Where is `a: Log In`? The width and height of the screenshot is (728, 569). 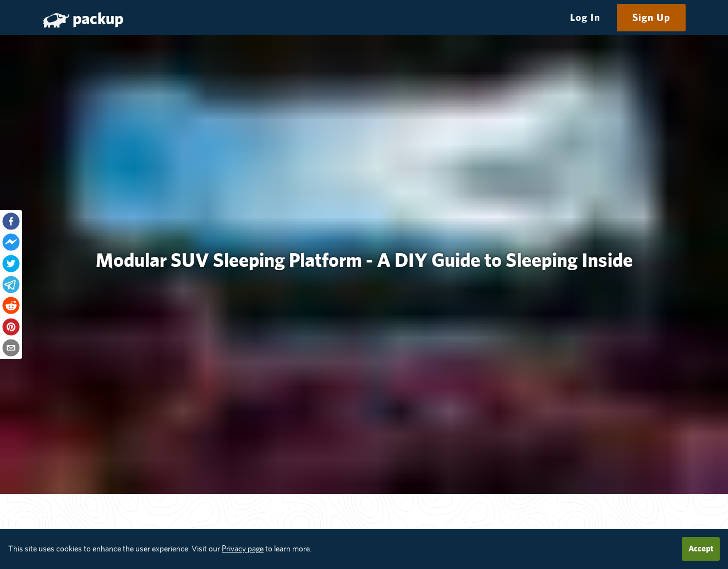
a: Log In is located at coordinates (586, 18).